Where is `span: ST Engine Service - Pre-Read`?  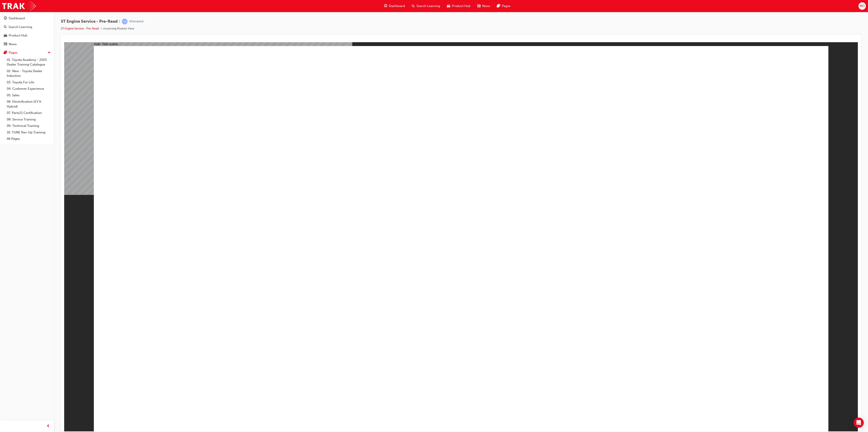
span: ST Engine Service - Pre-Read is located at coordinates (89, 21).